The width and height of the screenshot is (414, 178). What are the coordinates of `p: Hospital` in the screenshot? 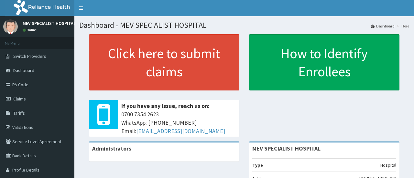 It's located at (388, 165).